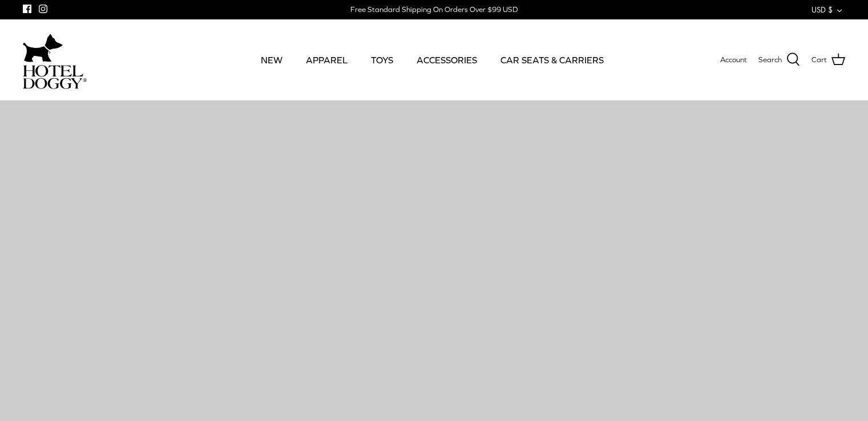 The image size is (868, 421). I want to click on a: Instagram, so click(43, 9).